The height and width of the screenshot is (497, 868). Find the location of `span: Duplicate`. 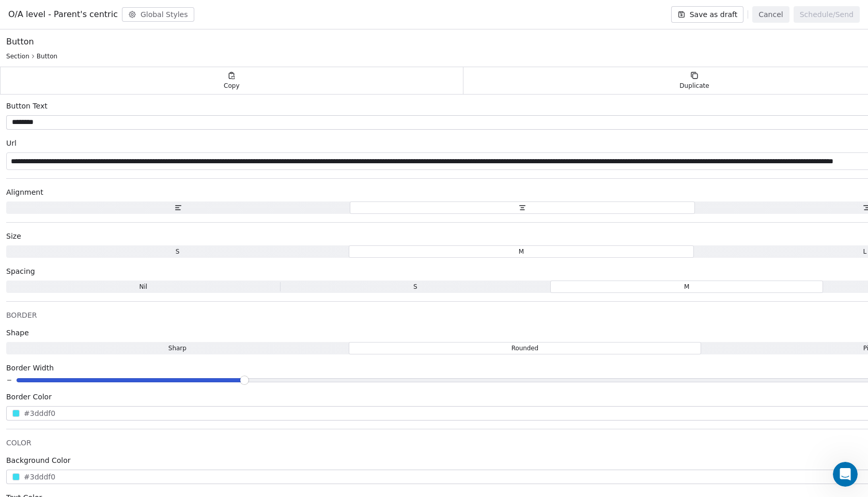

span: Duplicate is located at coordinates (694, 86).